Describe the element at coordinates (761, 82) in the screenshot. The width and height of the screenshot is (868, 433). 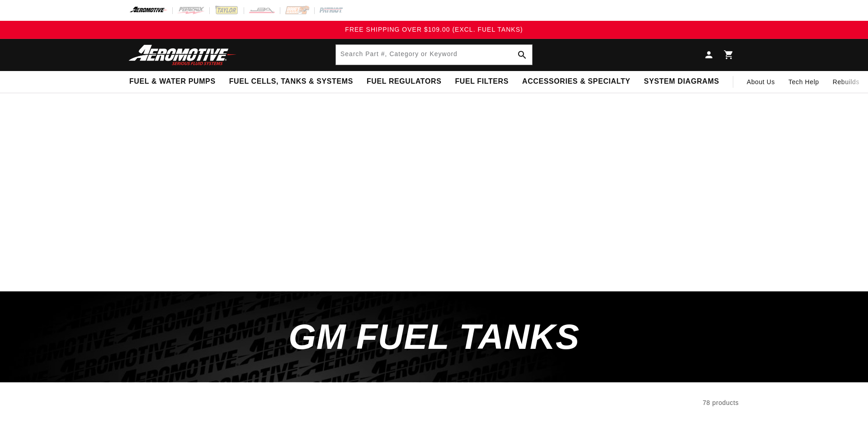
I see `span: About Us` at that location.